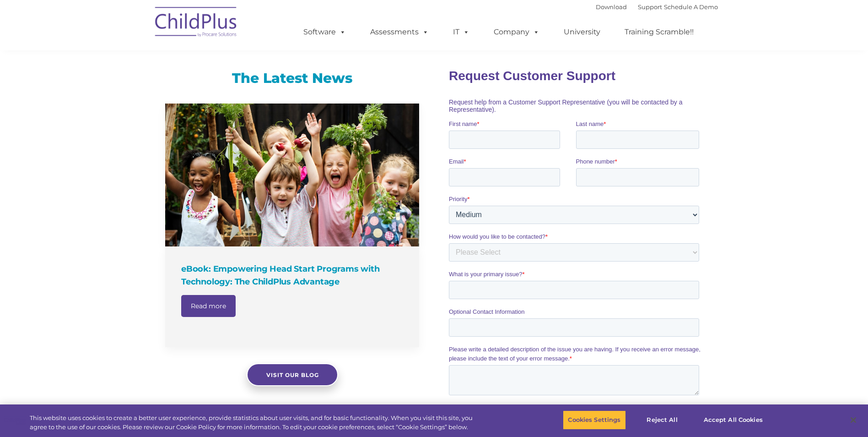 Image resolution: width=868 pixels, height=437 pixels. What do you see at coordinates (583, 32) in the screenshot?
I see `a: University` at bounding box center [583, 32].